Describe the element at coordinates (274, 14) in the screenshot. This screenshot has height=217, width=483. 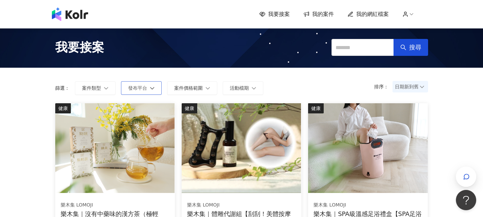
I see `a: 我要接案` at that location.